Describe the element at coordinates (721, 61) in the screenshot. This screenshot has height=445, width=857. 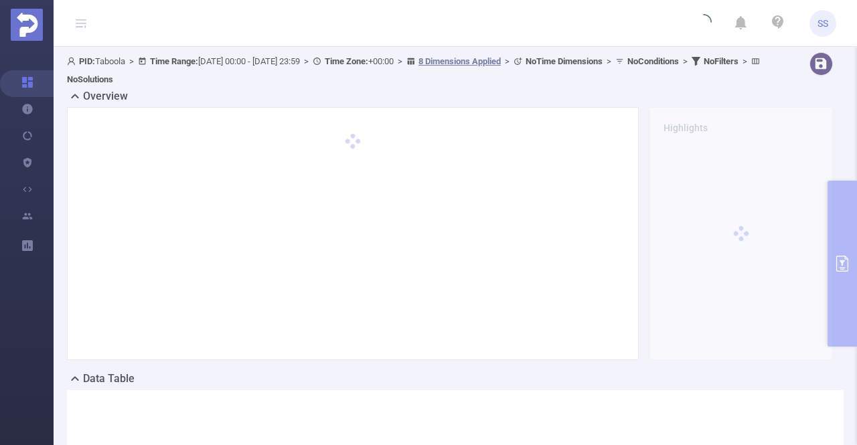
I see `b: No Filters` at that location.